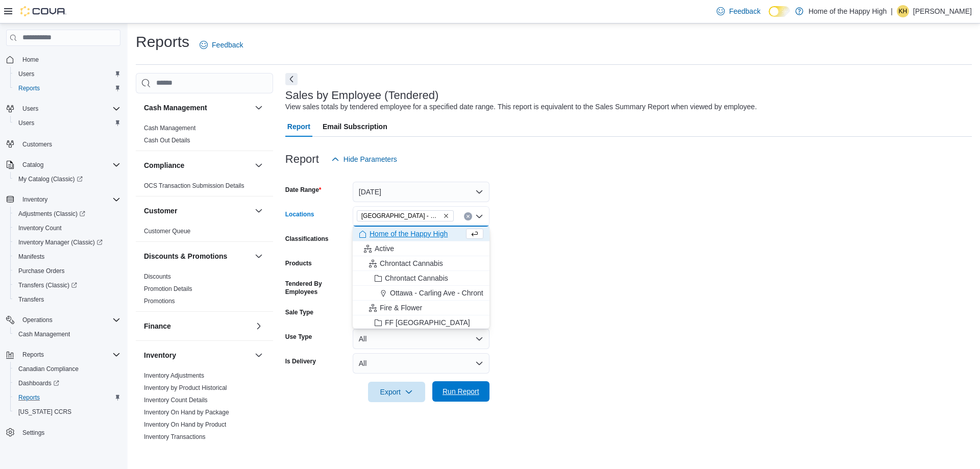  I want to click on div: Customer, so click(204, 234).